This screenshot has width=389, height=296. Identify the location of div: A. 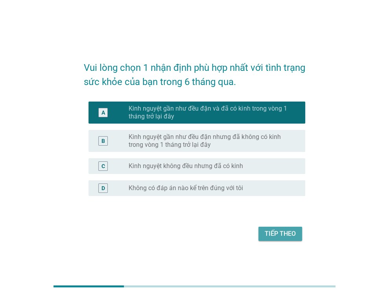
(103, 113).